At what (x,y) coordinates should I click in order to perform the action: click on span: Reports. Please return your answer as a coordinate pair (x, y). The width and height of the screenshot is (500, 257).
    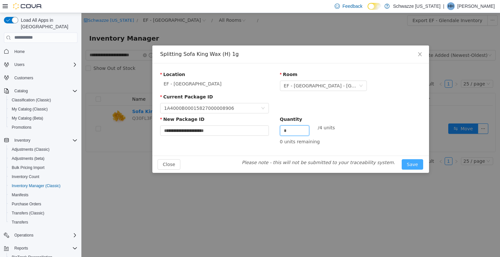
    Looking at the image, I should click on (21, 249).